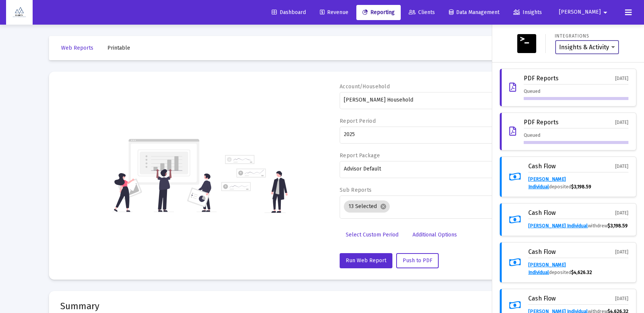  What do you see at coordinates (605, 13) in the screenshot?
I see `mat-icon: arrow_drop_down` at bounding box center [605, 13].